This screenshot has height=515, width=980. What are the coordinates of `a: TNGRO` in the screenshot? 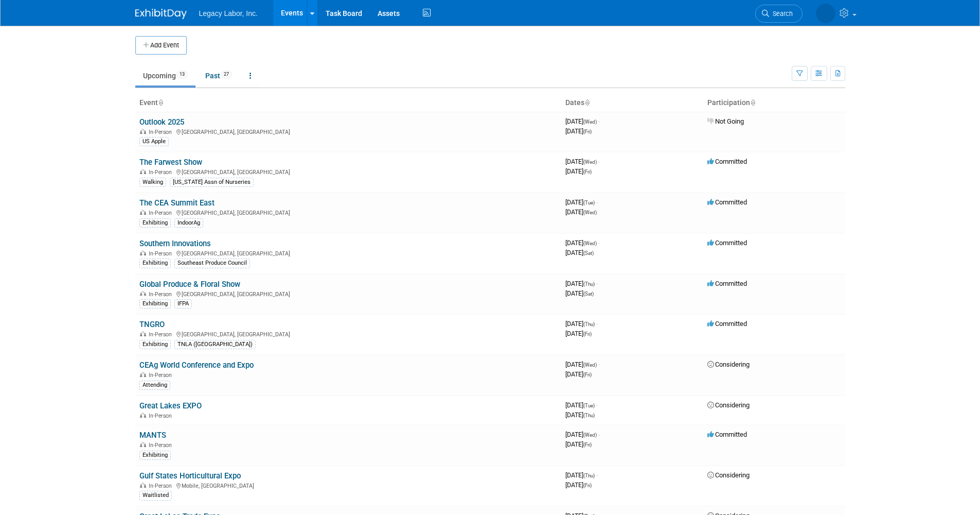 It's located at (152, 324).